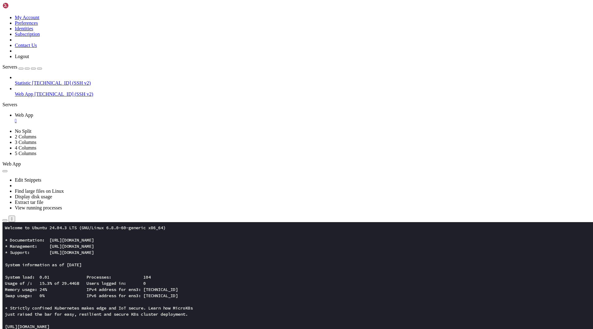 Image resolution: width=593 pixels, height=329 pixels. I want to click on x-row: Usage of /: 15.3% of 29.44GB Users logged in: 0, so click(258, 61).